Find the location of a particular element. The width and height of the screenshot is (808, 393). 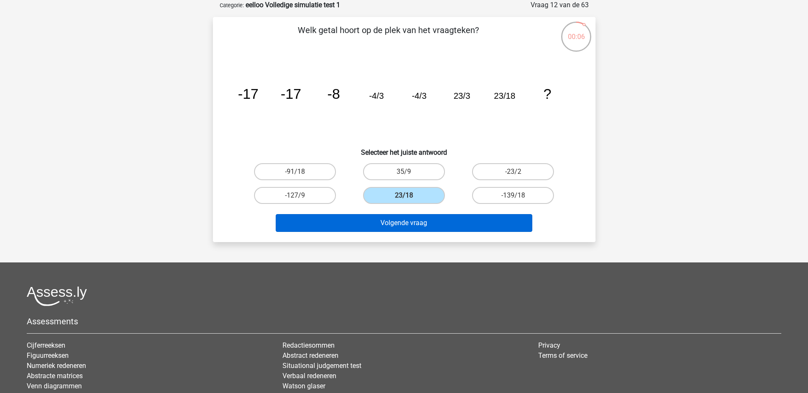

a: Abstracte matrices is located at coordinates (55, 376).